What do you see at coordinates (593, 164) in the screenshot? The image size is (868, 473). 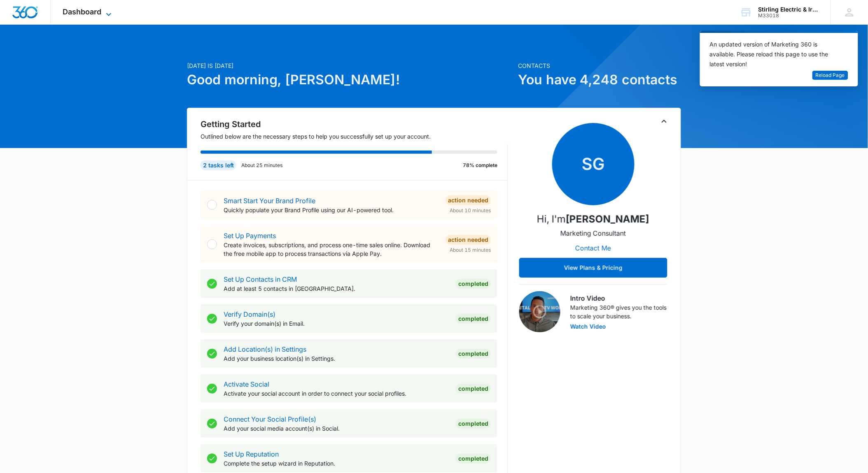 I see `span: SG` at bounding box center [593, 164].